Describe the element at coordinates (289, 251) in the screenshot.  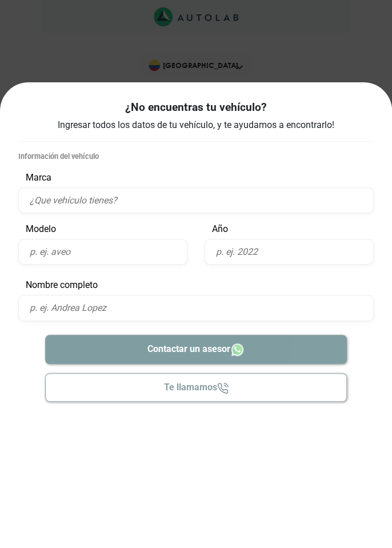
I see `input: p. ej. 2022` at that location.